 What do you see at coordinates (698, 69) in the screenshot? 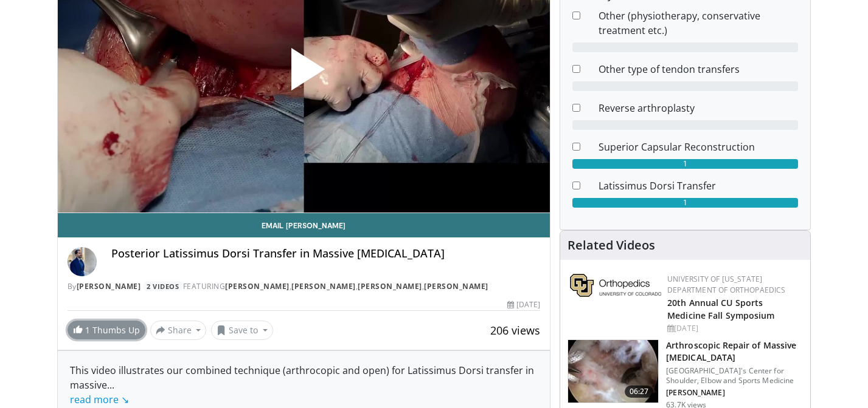
I see `dd: Other type of tendon transfers` at bounding box center [698, 69].